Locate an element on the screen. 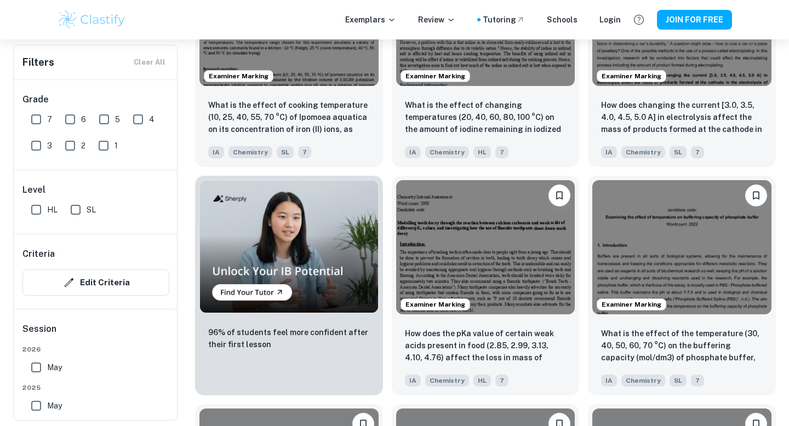  h6: Grade is located at coordinates (96, 100).